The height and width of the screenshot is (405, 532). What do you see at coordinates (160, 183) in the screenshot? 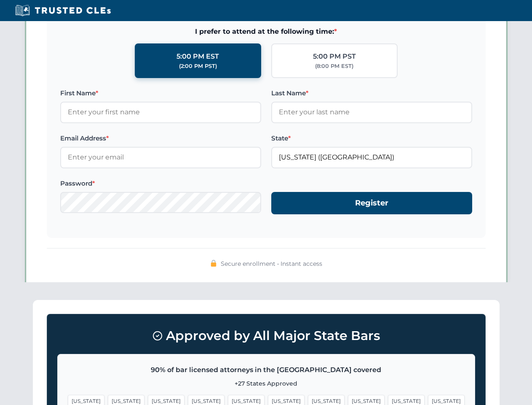
I see `label: Password` at bounding box center [160, 183].